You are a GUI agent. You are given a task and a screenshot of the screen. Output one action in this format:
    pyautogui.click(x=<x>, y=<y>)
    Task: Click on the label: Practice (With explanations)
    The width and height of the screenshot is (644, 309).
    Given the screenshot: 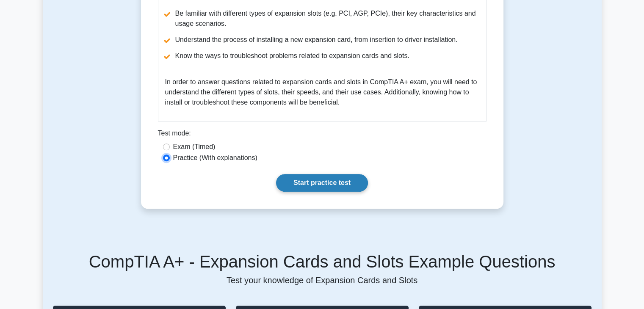 What is the action you would take?
    pyautogui.click(x=215, y=158)
    